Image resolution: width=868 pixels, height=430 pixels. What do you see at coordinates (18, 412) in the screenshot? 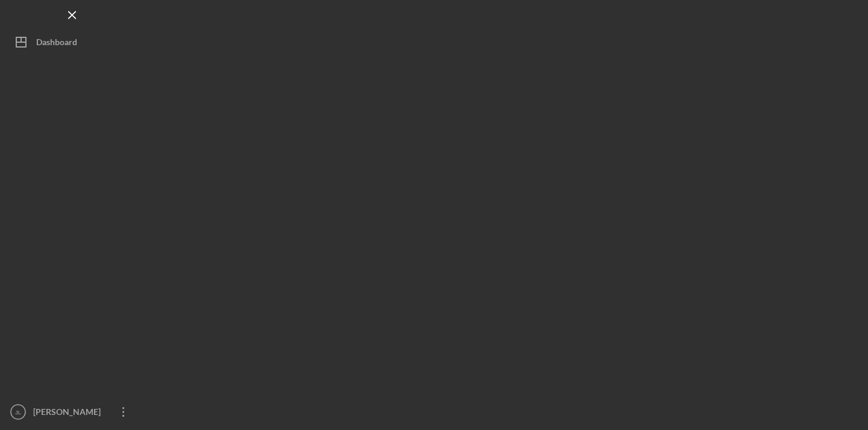
I see `text: JL` at bounding box center [18, 412].